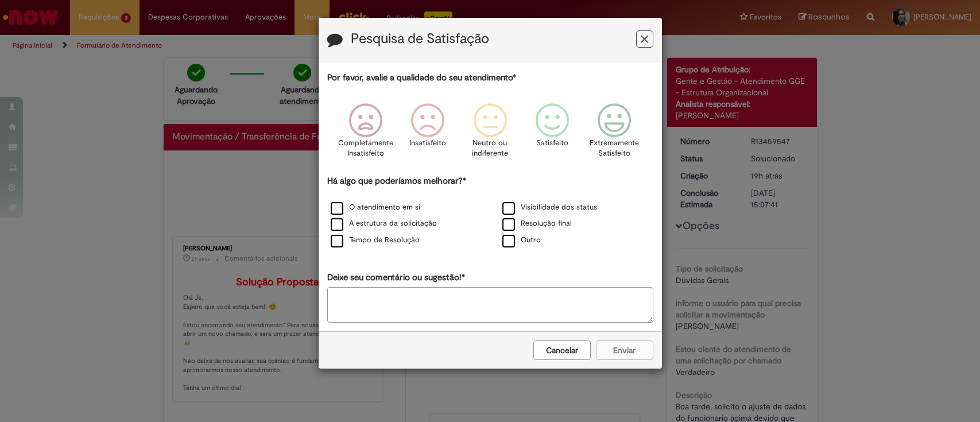 The height and width of the screenshot is (422, 980). I want to click on div: Extremamente Satisfeito, so click(614, 134).